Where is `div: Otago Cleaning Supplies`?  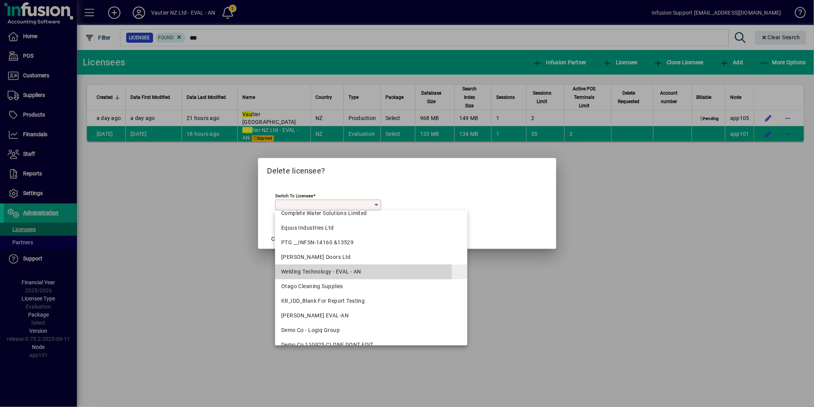
div: Otago Cleaning Supplies is located at coordinates (371, 286).